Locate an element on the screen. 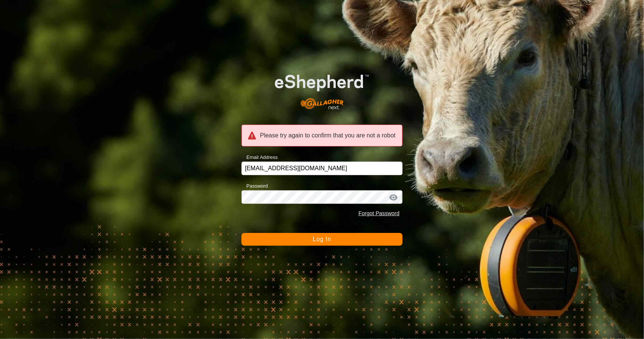 The height and width of the screenshot is (339, 644). span: Log In is located at coordinates (322, 239).